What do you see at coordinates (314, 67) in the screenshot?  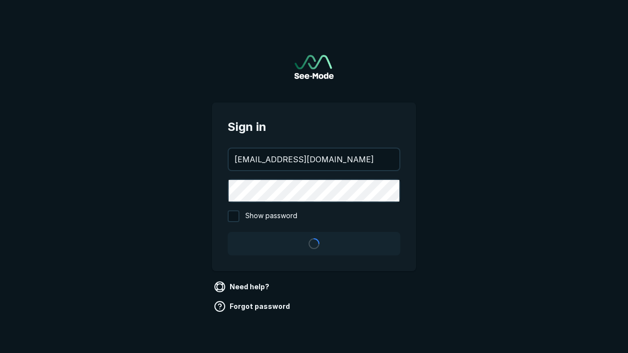 I see `a: Go to sign in` at bounding box center [314, 67].